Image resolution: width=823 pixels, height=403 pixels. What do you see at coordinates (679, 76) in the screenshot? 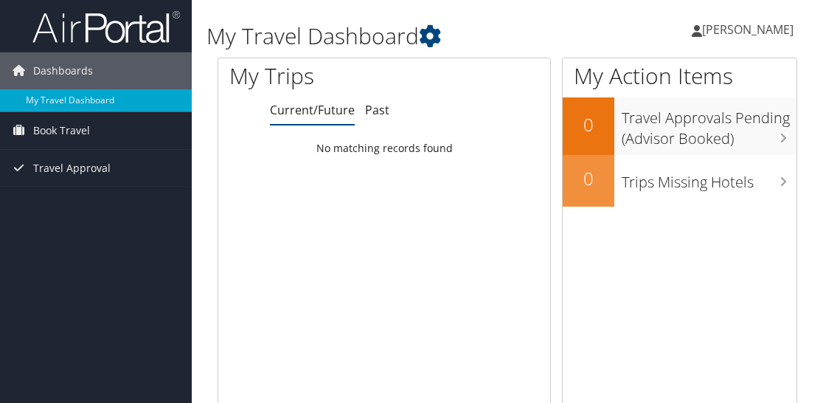
I see `h1: My Action Items` at bounding box center [679, 76].